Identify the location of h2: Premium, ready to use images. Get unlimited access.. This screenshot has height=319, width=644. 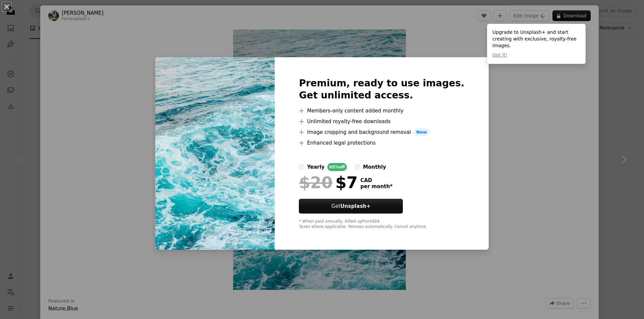
(381, 89).